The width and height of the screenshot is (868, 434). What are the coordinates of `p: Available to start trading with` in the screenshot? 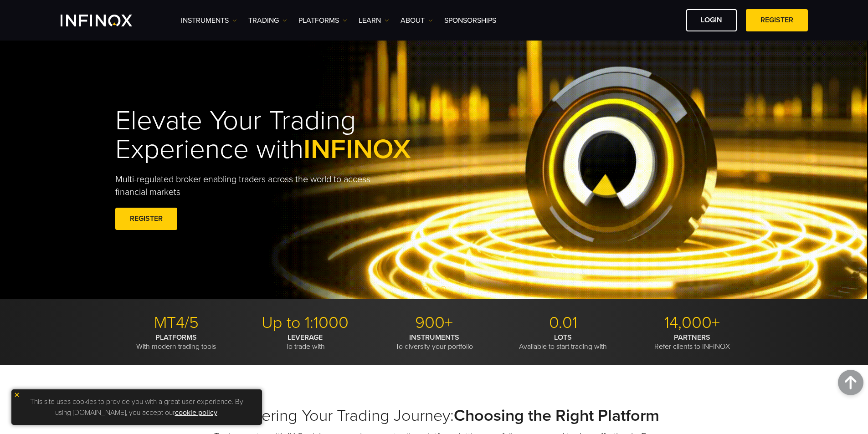 It's located at (563, 342).